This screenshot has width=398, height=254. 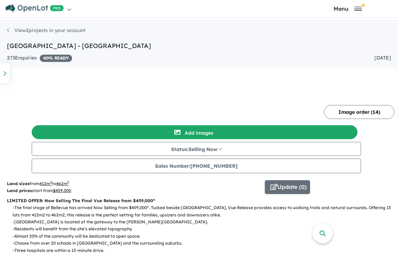 I want to click on p: - Residents will benefit from the site’s elevated topography, so click(x=204, y=229).